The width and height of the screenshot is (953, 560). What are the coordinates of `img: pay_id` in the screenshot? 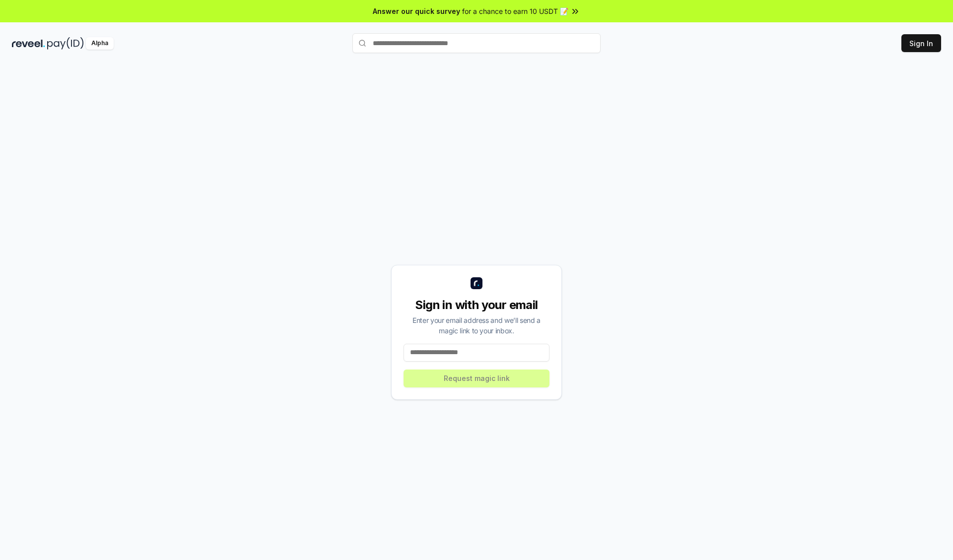 It's located at (66, 43).